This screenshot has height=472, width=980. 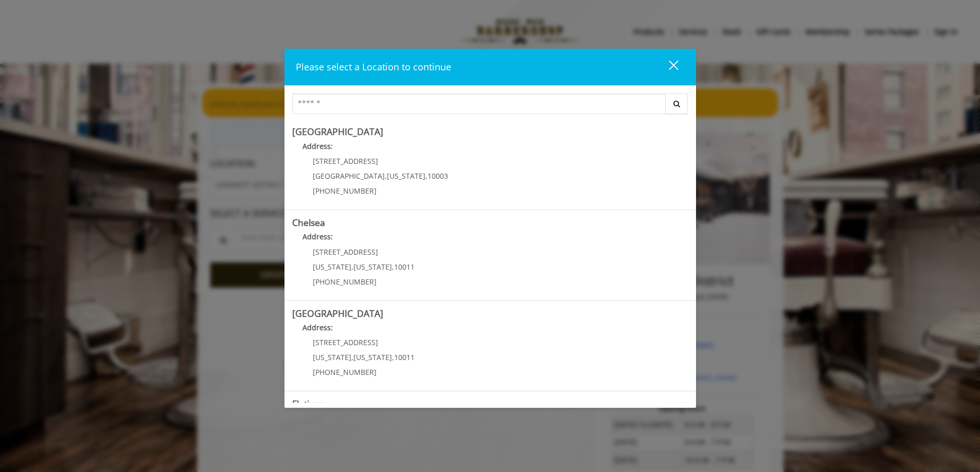 I want to click on b: Chelsea, so click(x=309, y=223).